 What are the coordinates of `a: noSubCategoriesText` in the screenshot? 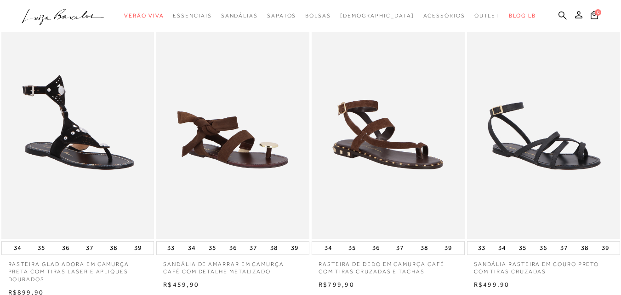 It's located at (377, 16).